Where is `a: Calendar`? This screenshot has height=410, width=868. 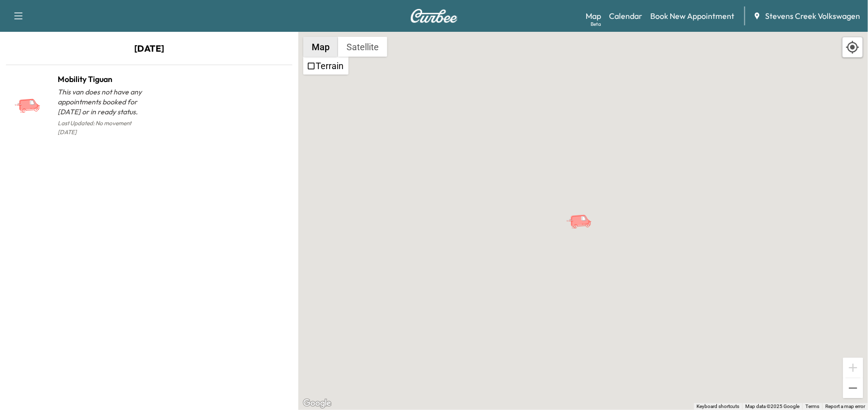 a: Calendar is located at coordinates (626, 16).